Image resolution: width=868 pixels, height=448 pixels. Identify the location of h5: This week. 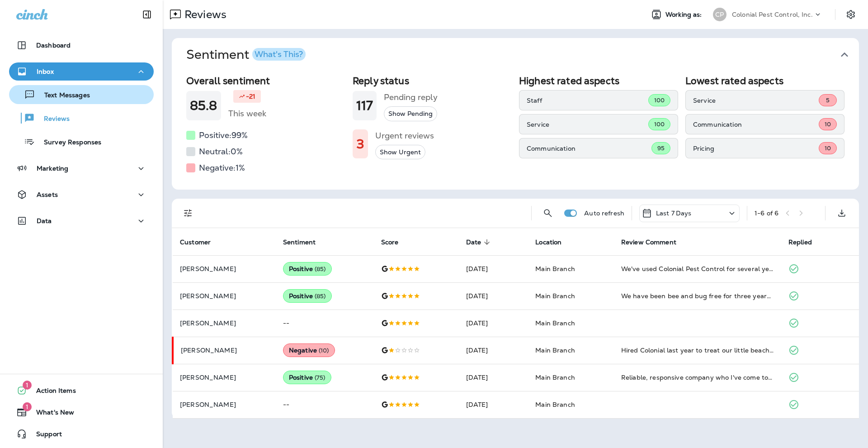
(247, 114).